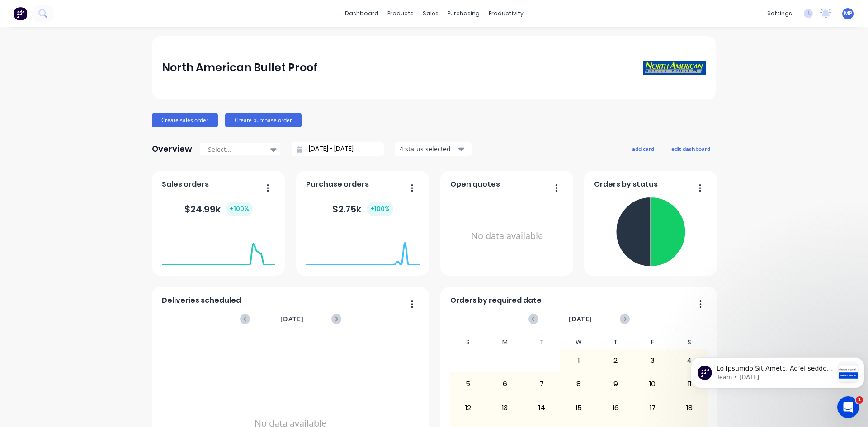 This screenshot has width=868, height=427. Describe the element at coordinates (263, 120) in the screenshot. I see `button: Create purchase order` at that location.